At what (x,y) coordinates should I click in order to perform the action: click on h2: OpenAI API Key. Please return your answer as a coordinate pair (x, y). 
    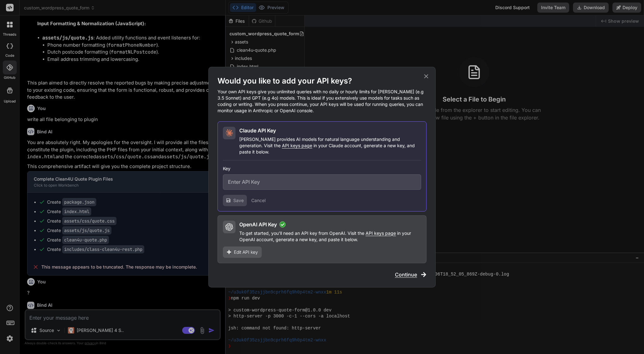
    Looking at the image, I should click on (258, 225).